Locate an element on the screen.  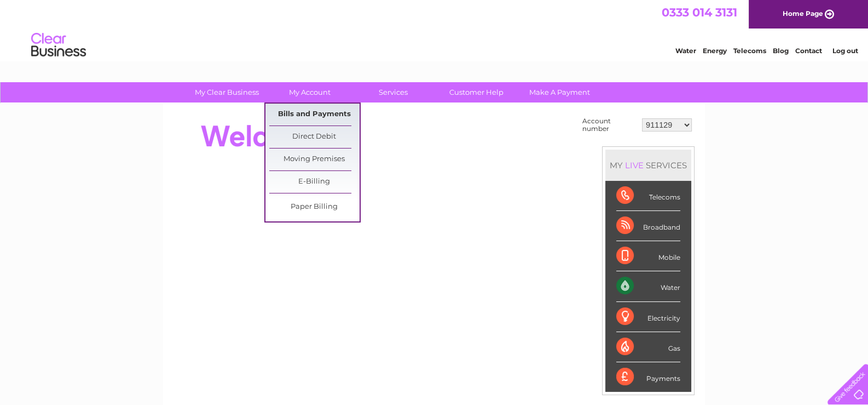
div: Payments is located at coordinates (648, 376).